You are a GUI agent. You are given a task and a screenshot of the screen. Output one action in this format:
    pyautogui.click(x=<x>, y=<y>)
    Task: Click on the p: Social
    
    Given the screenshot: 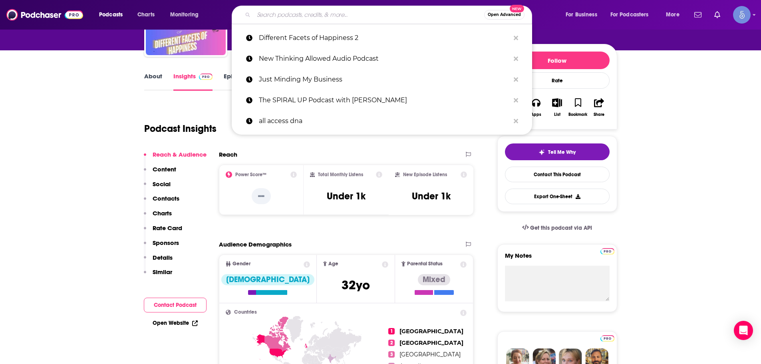 What is the action you would take?
    pyautogui.click(x=161, y=184)
    